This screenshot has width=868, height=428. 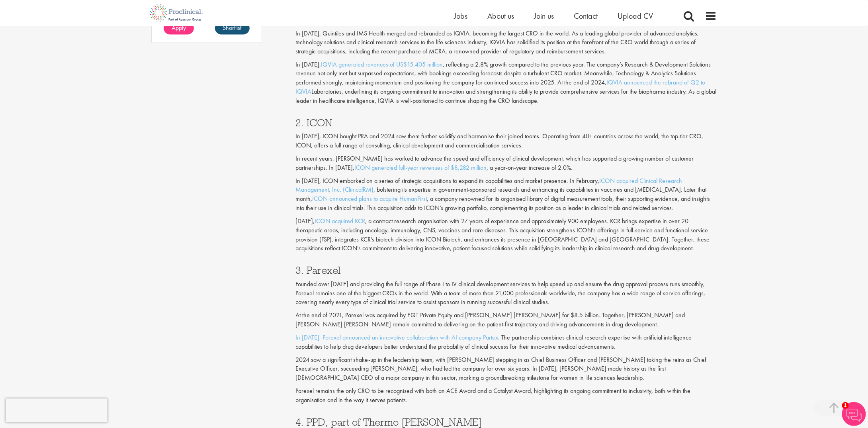 I want to click on a: ICON generated full-year revenues of $8,282 million, so click(x=421, y=168).